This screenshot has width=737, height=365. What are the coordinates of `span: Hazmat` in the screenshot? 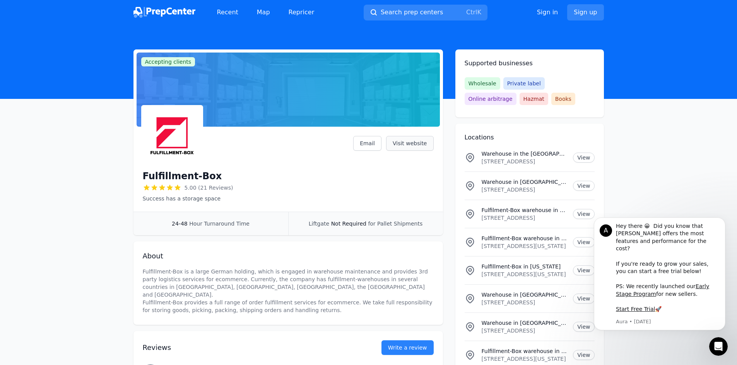 It's located at (534, 99).